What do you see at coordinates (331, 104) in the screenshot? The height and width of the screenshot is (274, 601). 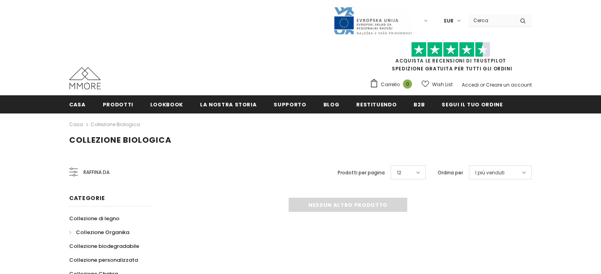 I see `span: Blog` at bounding box center [331, 104].